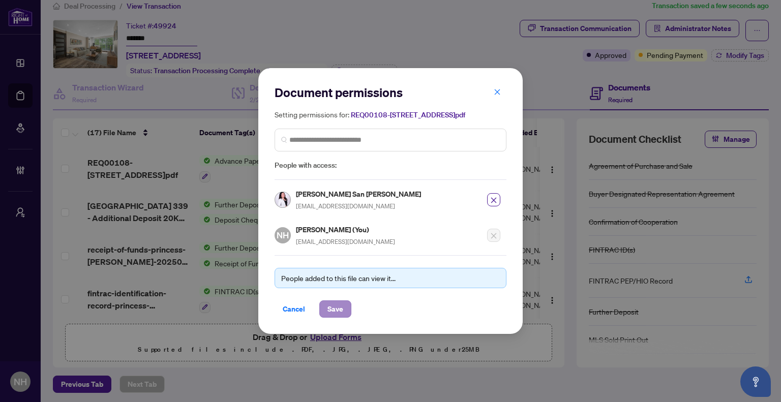 The width and height of the screenshot is (781, 402). Describe the element at coordinates (335, 309) in the screenshot. I see `span: Save` at that location.